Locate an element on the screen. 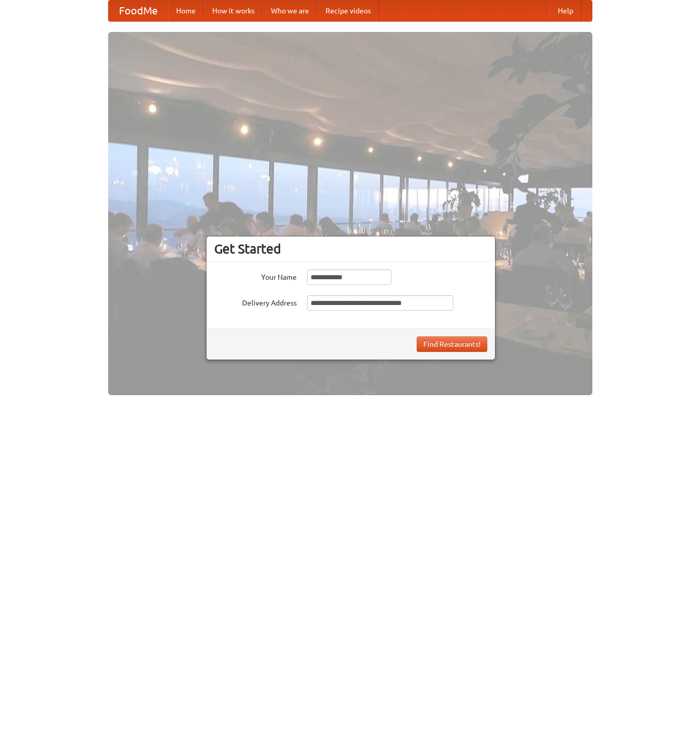  a: Help is located at coordinates (566, 11).